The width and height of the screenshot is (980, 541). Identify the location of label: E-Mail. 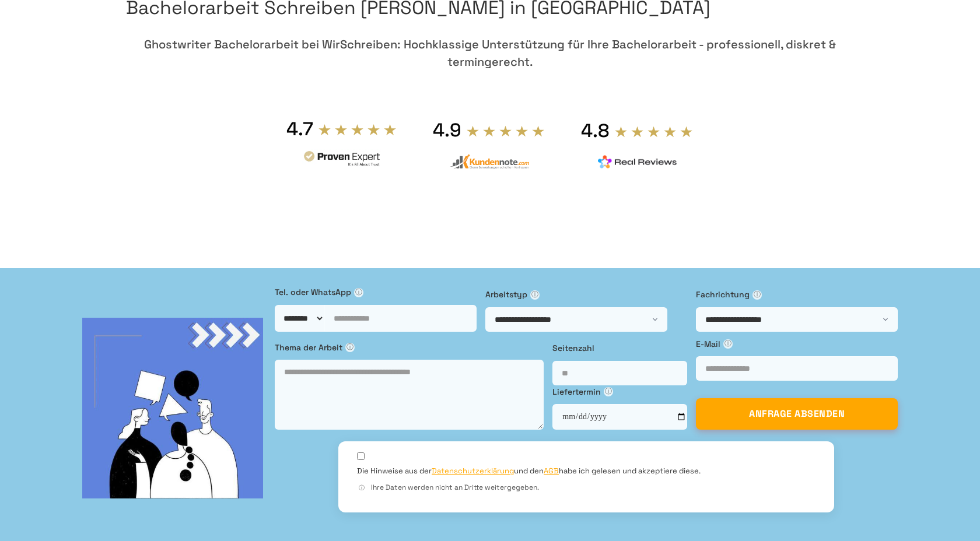
(797, 344).